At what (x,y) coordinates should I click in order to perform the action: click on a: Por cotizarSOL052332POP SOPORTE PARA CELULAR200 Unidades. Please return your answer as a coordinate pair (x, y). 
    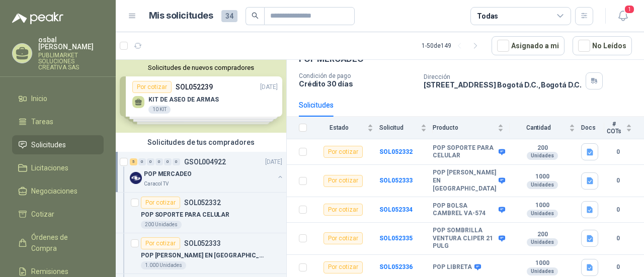
    Looking at the image, I should click on (201, 213).